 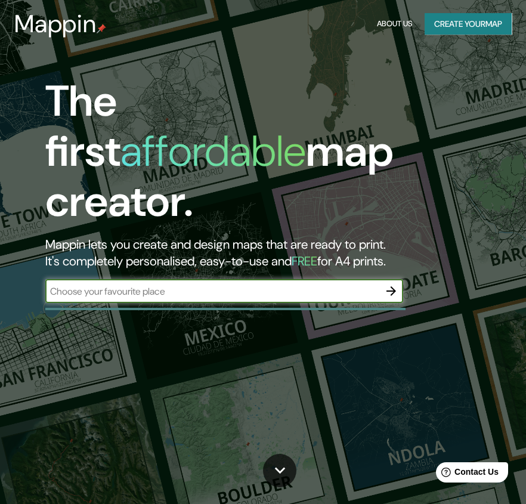 I want to click on button: About Us, so click(x=394, y=24).